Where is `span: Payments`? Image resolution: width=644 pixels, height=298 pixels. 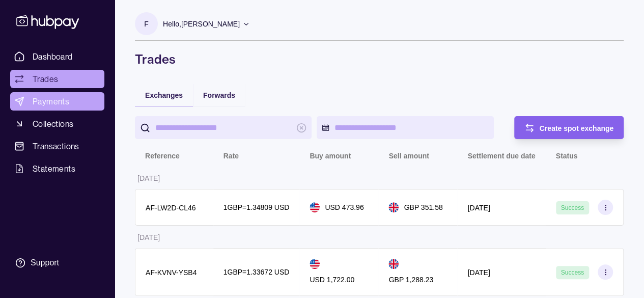 span: Payments is located at coordinates (51, 102).